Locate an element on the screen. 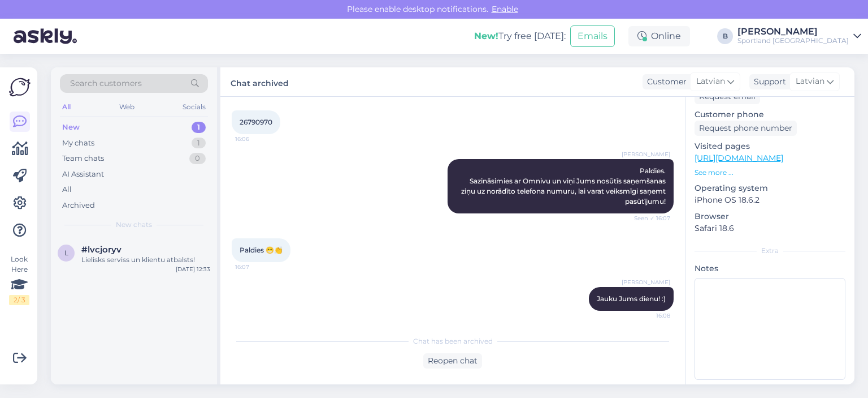 This screenshot has height=398, width=868. span: Search customers is located at coordinates (106, 83).